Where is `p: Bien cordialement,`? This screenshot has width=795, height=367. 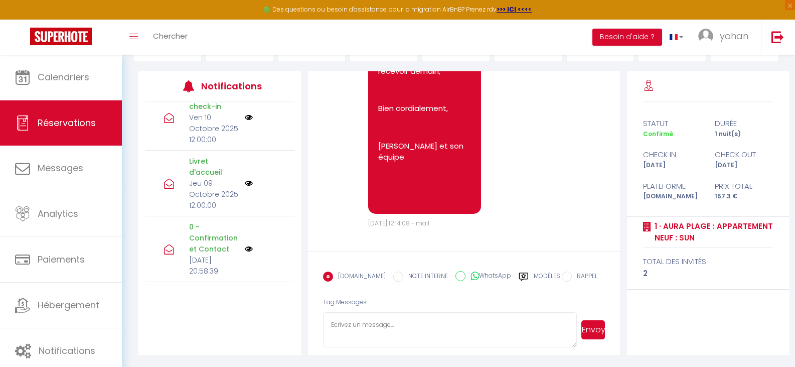 p: Bien cordialement, is located at coordinates (425, 108).